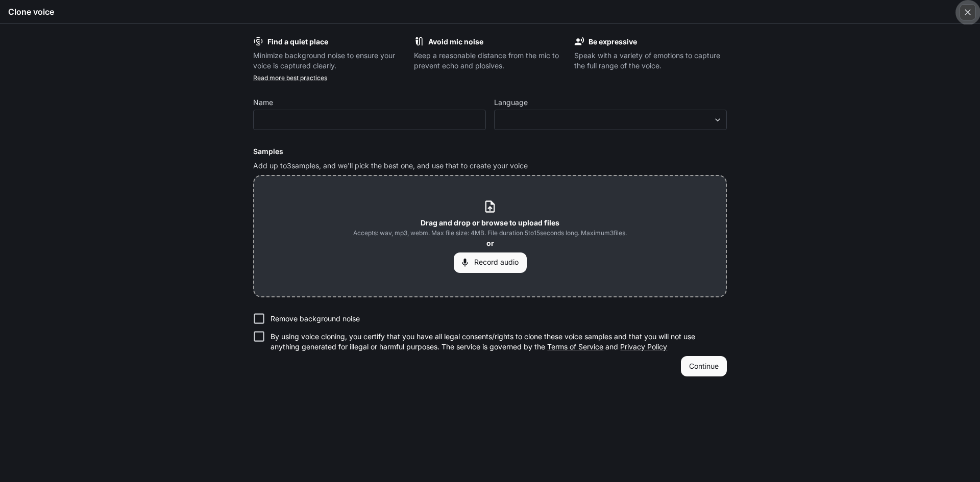  Describe the element at coordinates (490, 165) in the screenshot. I see `p: Add up to 3 samples, and we'll pick the best one, and use that to create your voice` at that location.